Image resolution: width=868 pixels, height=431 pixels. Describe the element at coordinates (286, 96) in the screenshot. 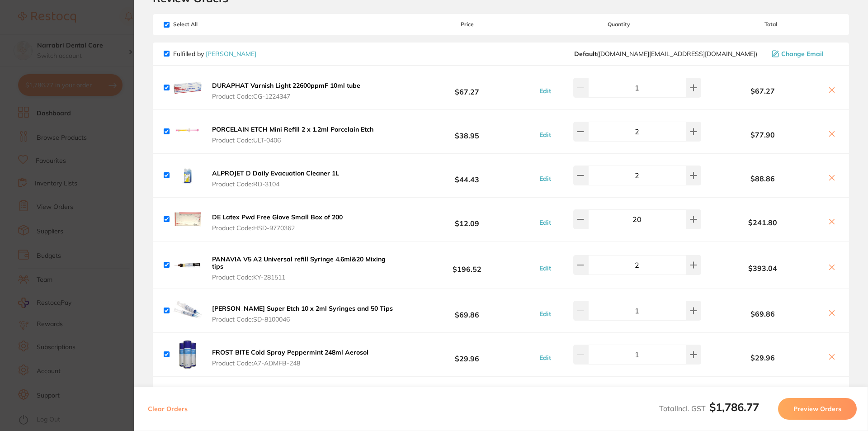

I see `span: Product Code: CG-1224347` at that location.